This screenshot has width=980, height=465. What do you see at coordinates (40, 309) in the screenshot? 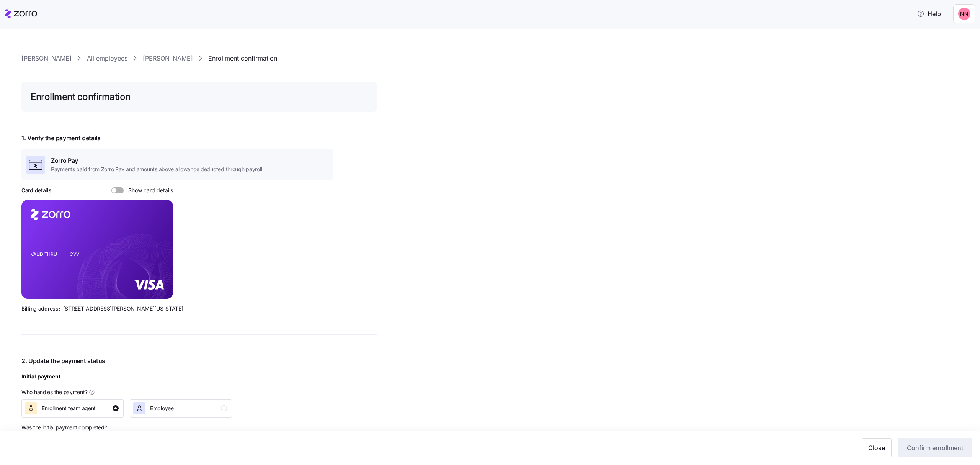
I see `span: Billing address:` at bounding box center [40, 309].